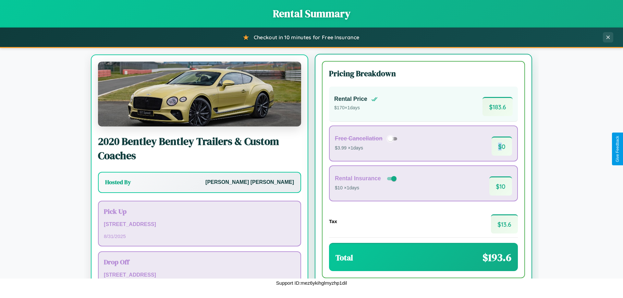 The image size is (623, 298). What do you see at coordinates (311, 283) in the screenshot?
I see `p: Support ID: mez6ykihglmyzhp1dil` at bounding box center [311, 283].